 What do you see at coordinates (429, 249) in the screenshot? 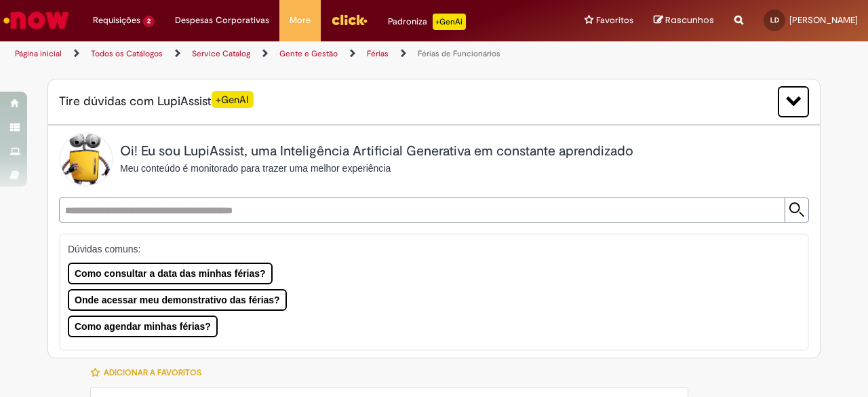
I see `p: Dúvidas comuns:` at bounding box center [429, 249].